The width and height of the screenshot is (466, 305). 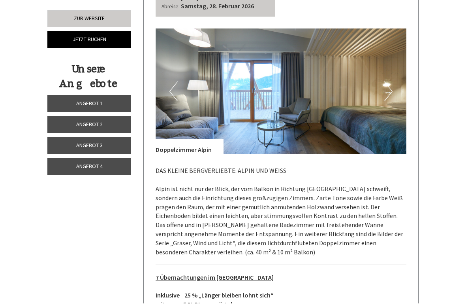 What do you see at coordinates (89, 105) in the screenshot?
I see `span: Angebot 1` at bounding box center [89, 105].